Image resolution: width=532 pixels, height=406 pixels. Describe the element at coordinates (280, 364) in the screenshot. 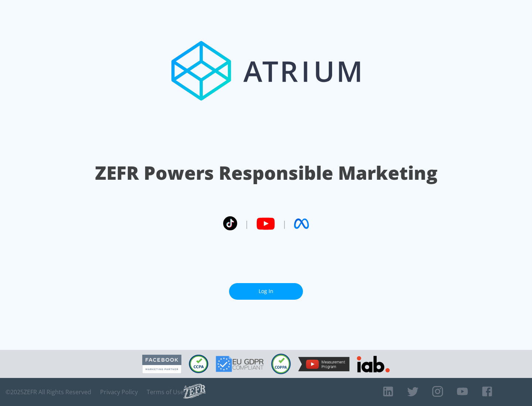

I see `img: COPPA Compliant` at that location.